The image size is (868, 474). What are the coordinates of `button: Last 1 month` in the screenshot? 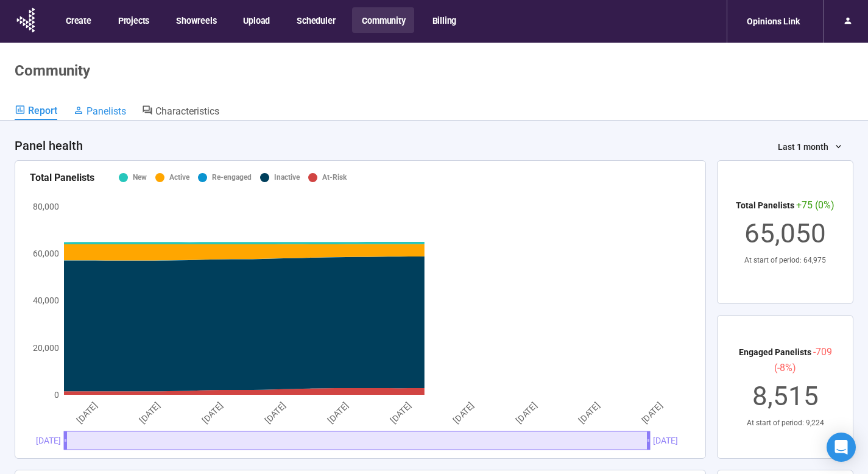 It's located at (810, 147).